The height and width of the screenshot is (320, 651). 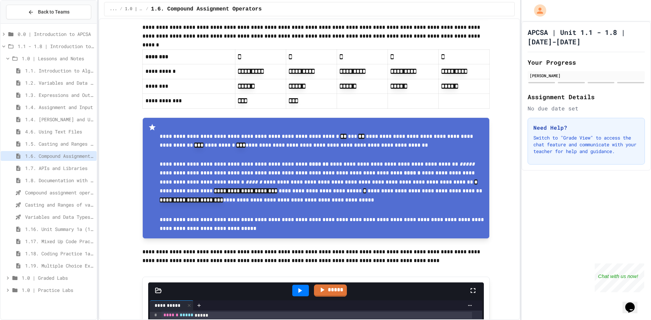 I want to click on span: 1.0 | Graded Labs, so click(x=58, y=278).